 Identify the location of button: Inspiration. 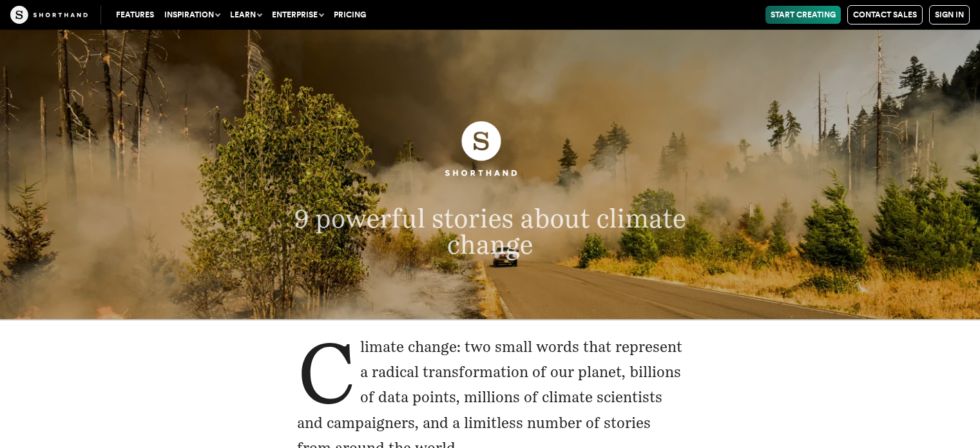
(192, 15).